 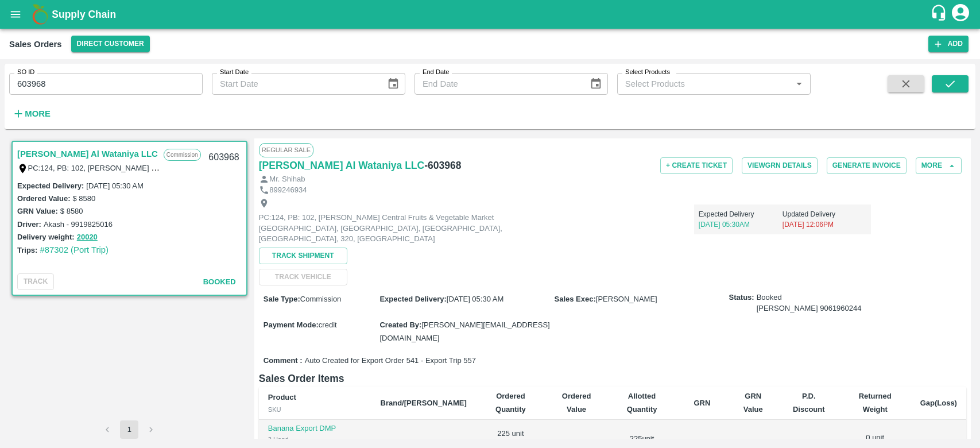 What do you see at coordinates (575, 299) in the screenshot?
I see `label: Sales Exec :` at bounding box center [575, 299].